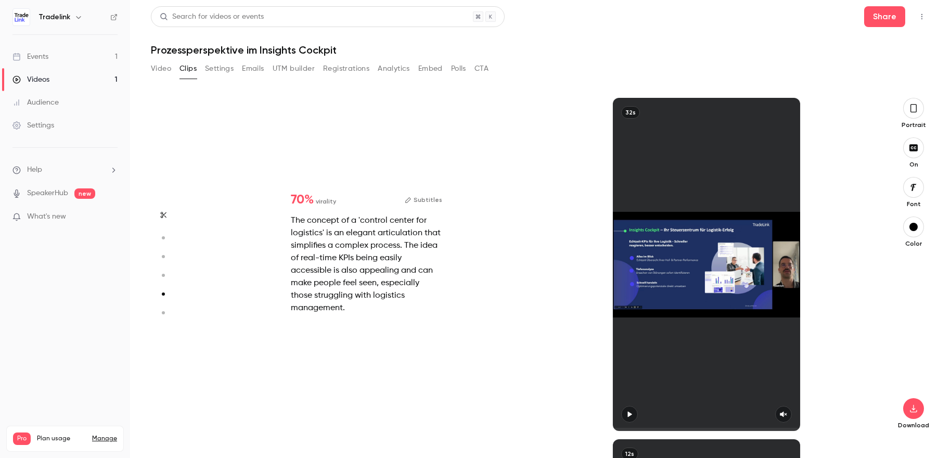 The width and height of the screenshot is (951, 458). What do you see at coordinates (326, 201) in the screenshot?
I see `span: virality` at bounding box center [326, 201].